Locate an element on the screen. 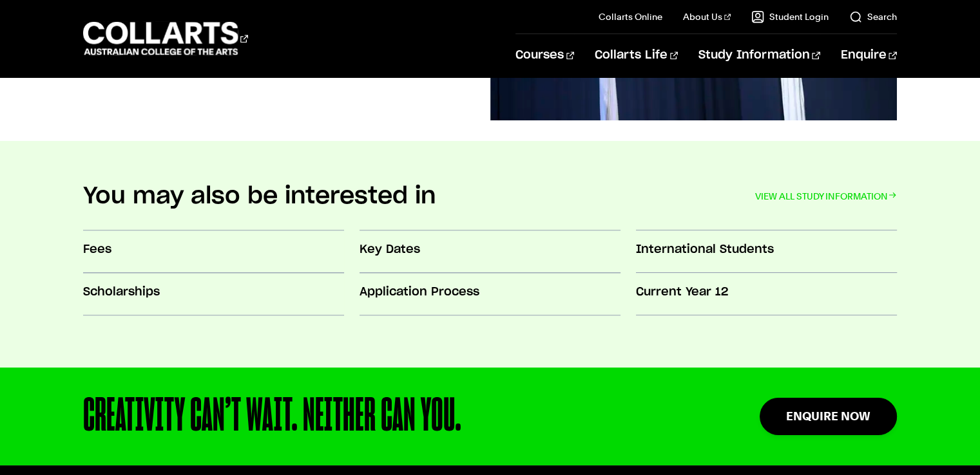 The height and width of the screenshot is (475, 980). a: Enquire Now is located at coordinates (828, 416).